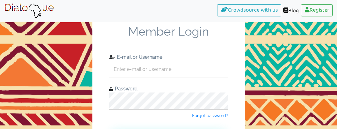  I want to click on img: Brand, so click(29, 11).